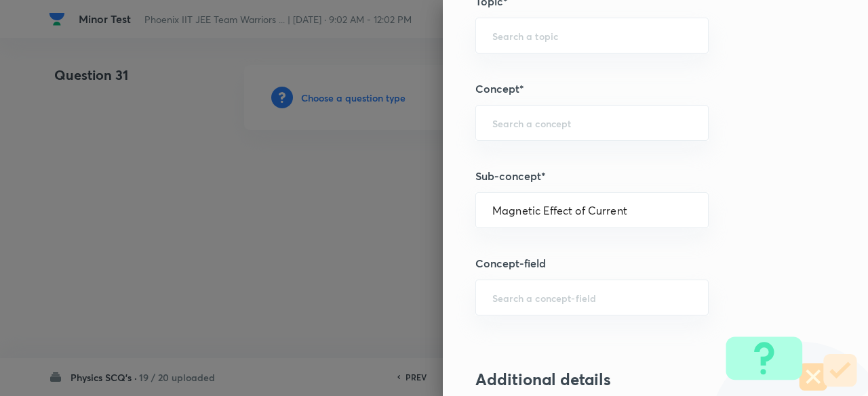  What do you see at coordinates (633, 380) in the screenshot?
I see `h3: Additional details` at bounding box center [633, 380].